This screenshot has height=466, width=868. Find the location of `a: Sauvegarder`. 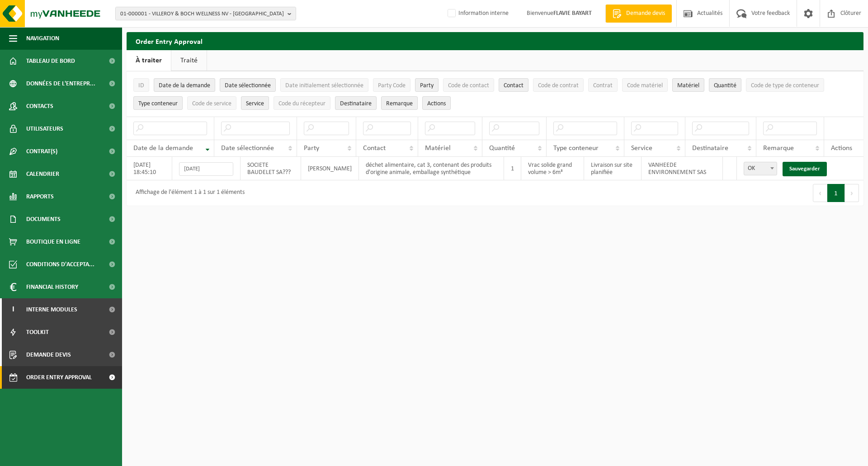

a: Sauvegarder is located at coordinates (805, 170).